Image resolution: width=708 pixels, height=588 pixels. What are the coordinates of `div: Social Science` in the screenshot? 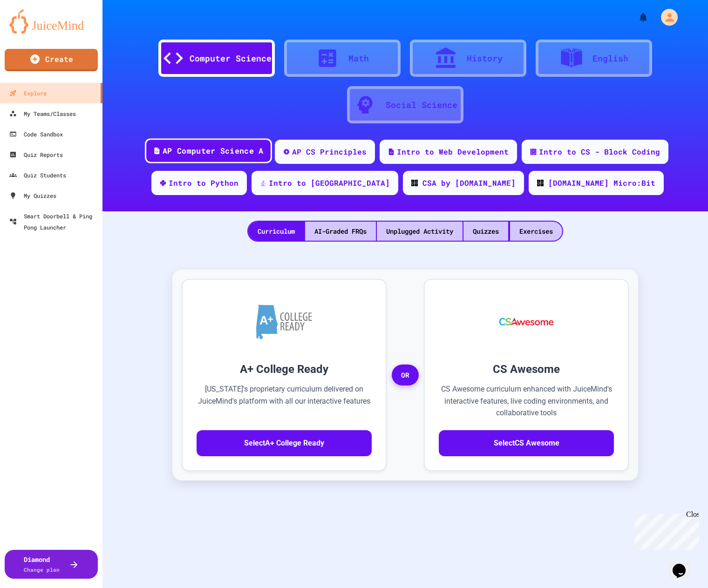 It's located at (421, 105).